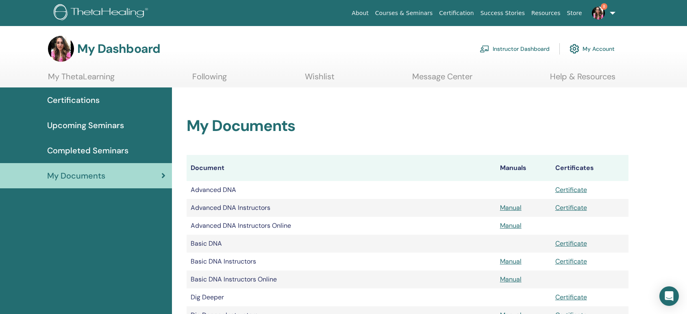 This screenshot has width=687, height=314. Describe the element at coordinates (209, 79) in the screenshot. I see `a: Following` at that location.